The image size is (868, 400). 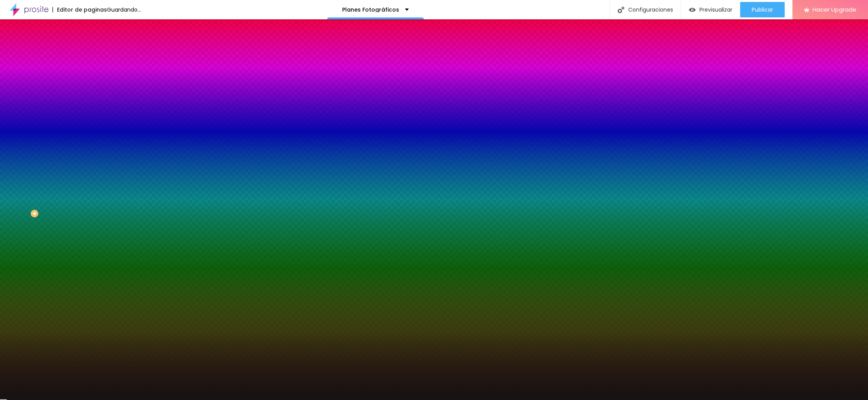 What do you see at coordinates (370, 10) in the screenshot?
I see `p: Planes Fotográficos` at bounding box center [370, 10].